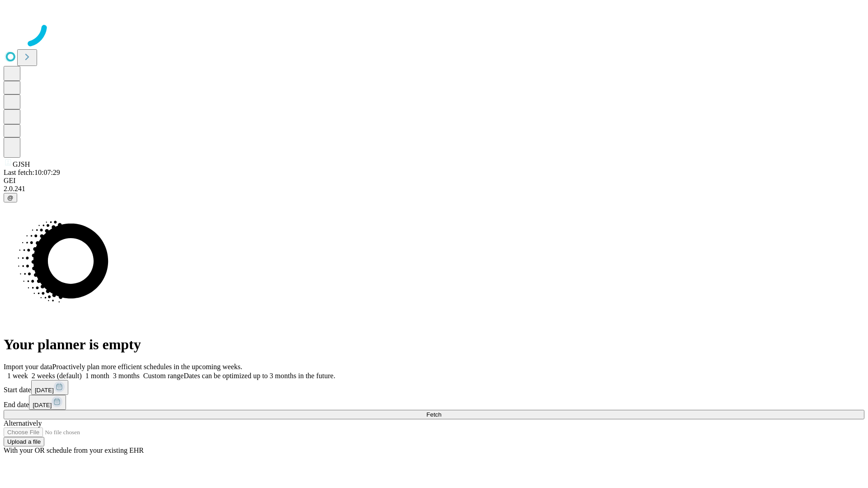 The height and width of the screenshot is (488, 868). I want to click on h1: Your planner is empty, so click(434, 345).